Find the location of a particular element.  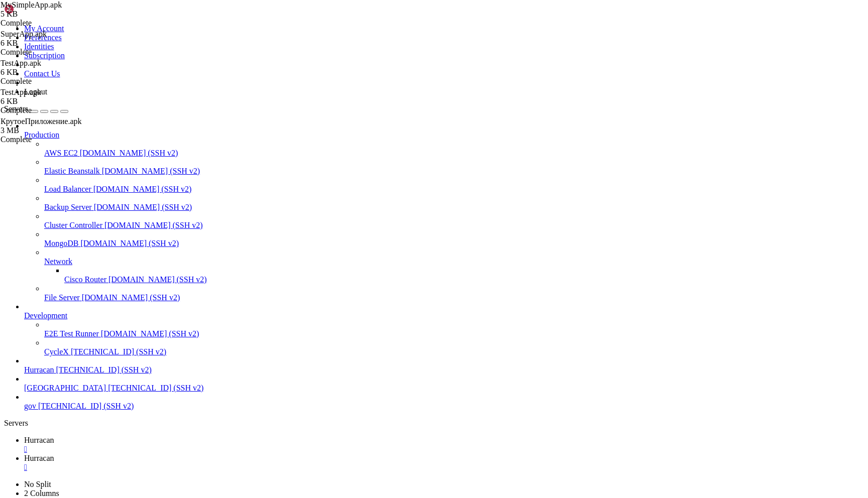

x-row: Welcome to Ubuntu 24.04.3 LTS (GNU/Linux 6.8.0-71-generic x86_64) is located at coordinates (371, 8).